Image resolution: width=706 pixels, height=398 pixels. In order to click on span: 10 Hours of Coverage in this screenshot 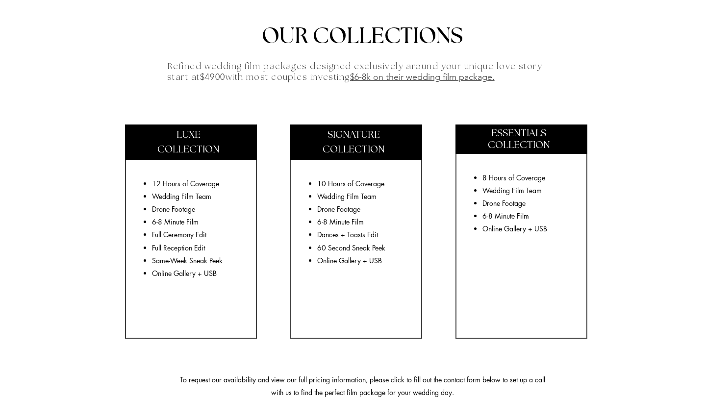, I will do `click(350, 183)`.